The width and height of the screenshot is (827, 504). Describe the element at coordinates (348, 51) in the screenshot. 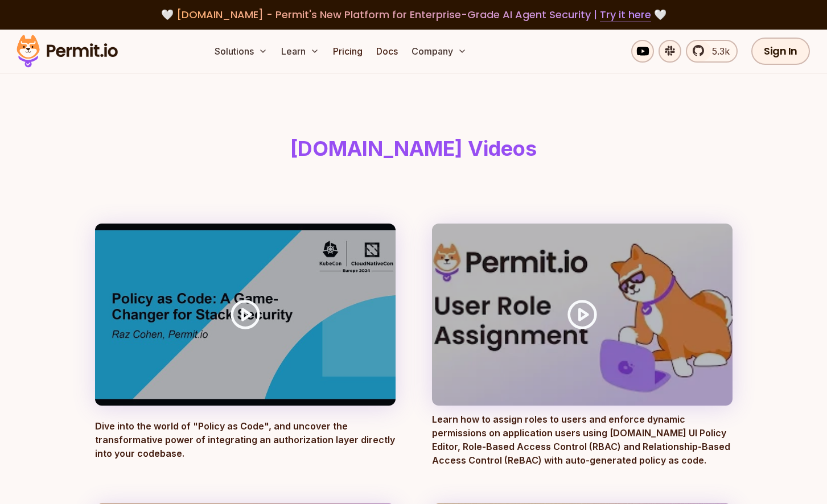

I see `a: Pricing` at that location.